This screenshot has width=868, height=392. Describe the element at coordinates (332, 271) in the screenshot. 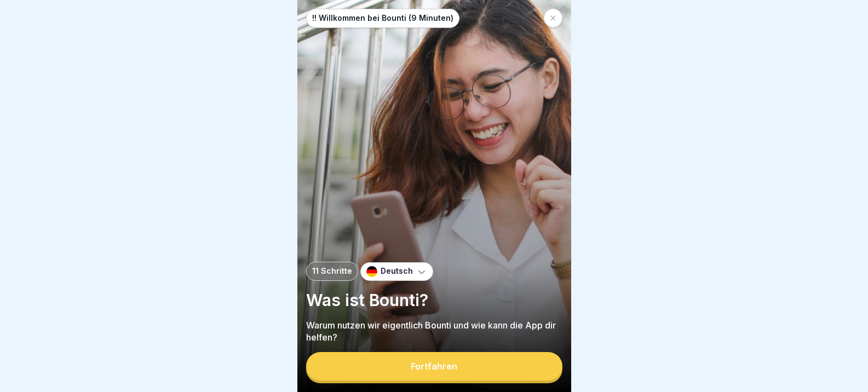

I see `p: 11 Schritte` at that location.